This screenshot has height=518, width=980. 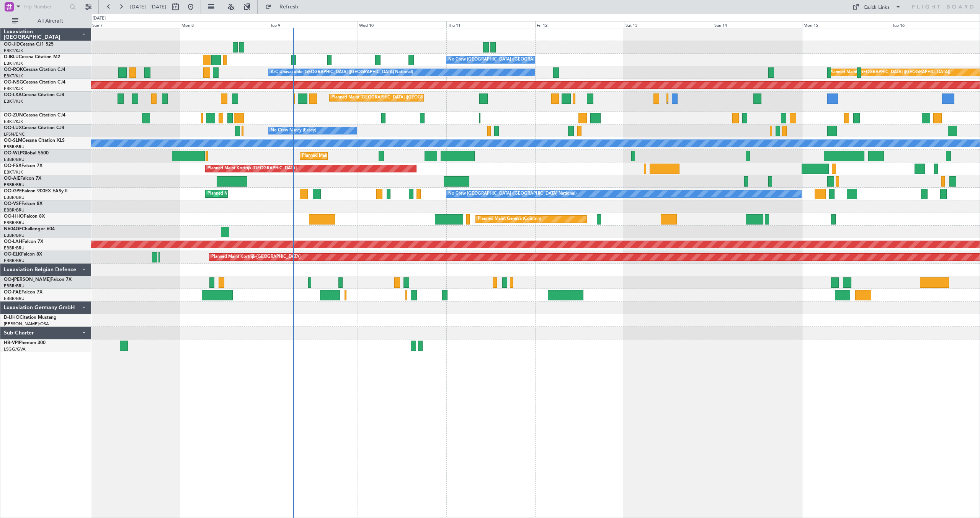 I want to click on span: N604GF, so click(x=13, y=229).